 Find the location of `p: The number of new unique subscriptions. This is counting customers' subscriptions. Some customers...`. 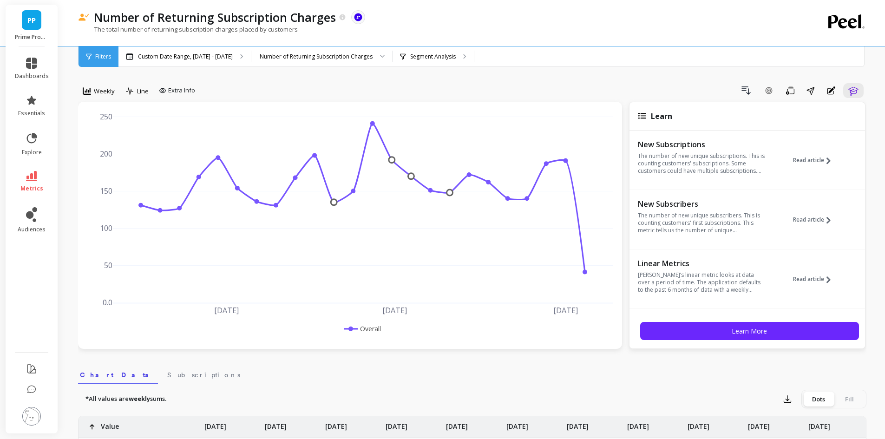

p: The number of new unique subscriptions. This is counting customers' subscriptions. Some customers... is located at coordinates (701, 164).